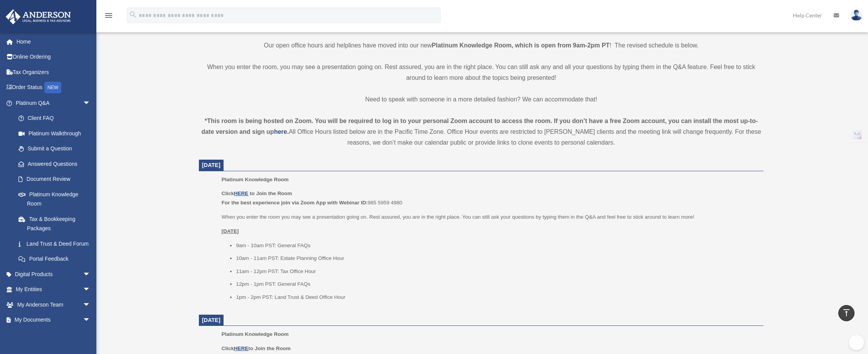 Image resolution: width=868 pixels, height=354 pixels. I want to click on li: 10am - 11am PST: Estate Planning Office Hour, so click(497, 258).